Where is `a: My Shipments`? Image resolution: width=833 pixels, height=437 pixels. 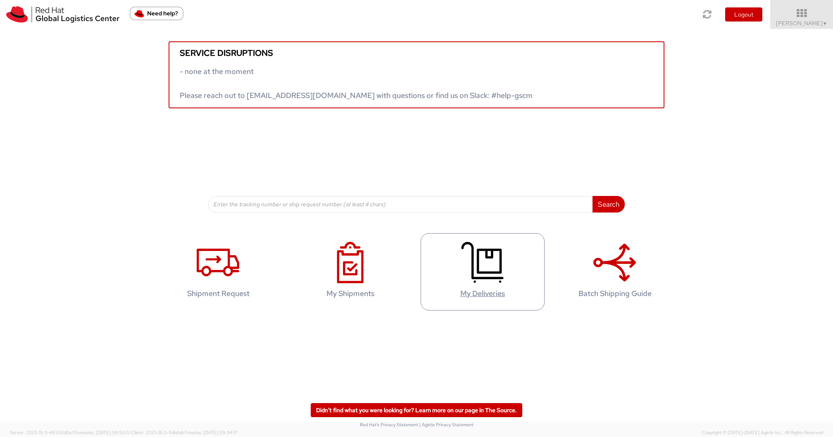
a: My Shipments is located at coordinates (351, 272).